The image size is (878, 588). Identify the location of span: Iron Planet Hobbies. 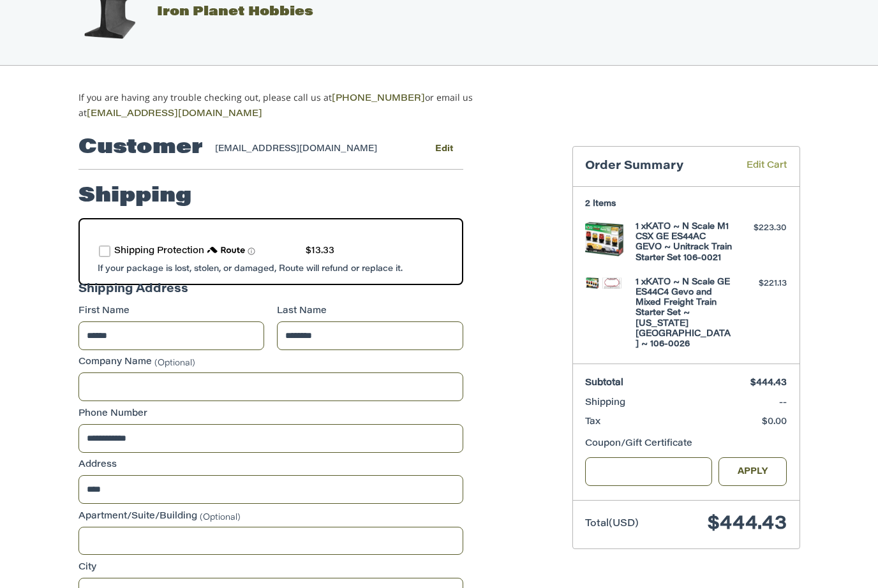
(235, 13).